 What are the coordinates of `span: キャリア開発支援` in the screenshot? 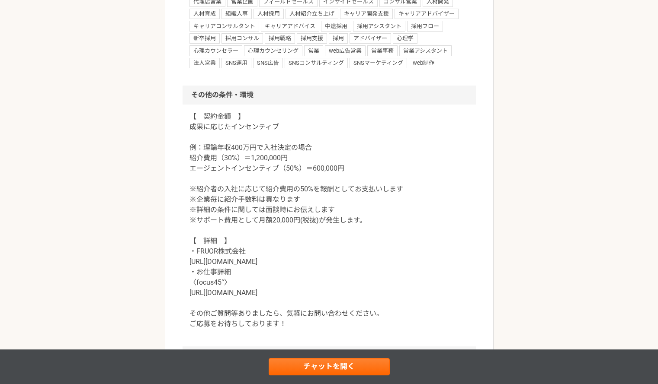 It's located at (366, 14).